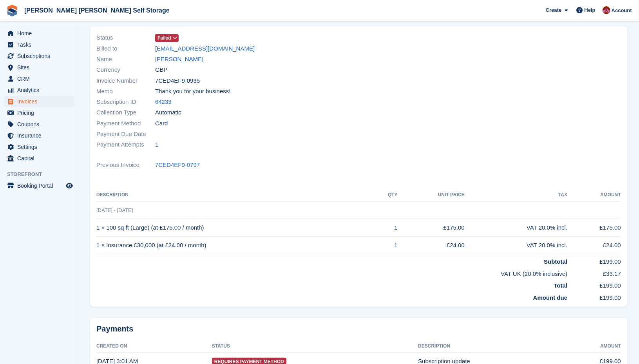 The image size is (639, 364). Describe the element at coordinates (157, 145) in the screenshot. I see `span: 1` at that location.